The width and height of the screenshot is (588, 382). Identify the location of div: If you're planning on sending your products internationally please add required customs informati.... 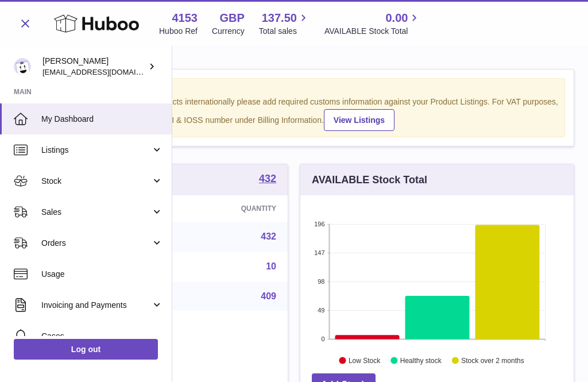
(294, 114).